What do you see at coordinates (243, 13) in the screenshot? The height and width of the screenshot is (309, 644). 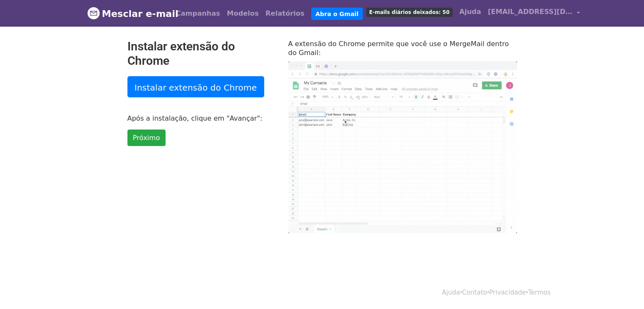 I see `font: Modelos` at bounding box center [243, 13].